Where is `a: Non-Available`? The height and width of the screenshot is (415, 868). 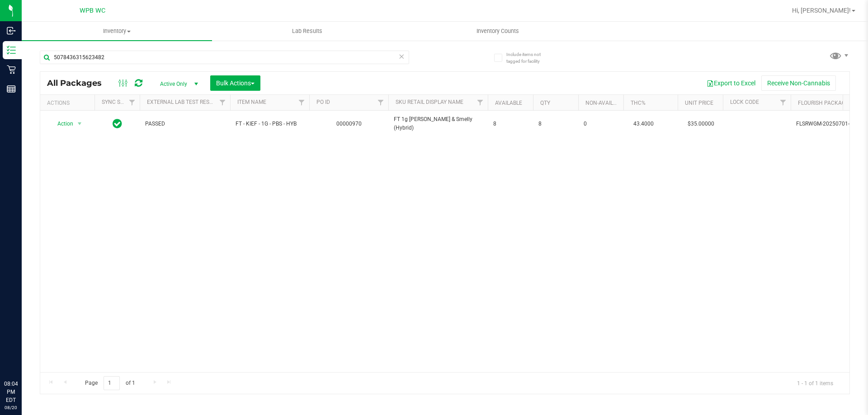 a: Non-Available is located at coordinates (605, 103).